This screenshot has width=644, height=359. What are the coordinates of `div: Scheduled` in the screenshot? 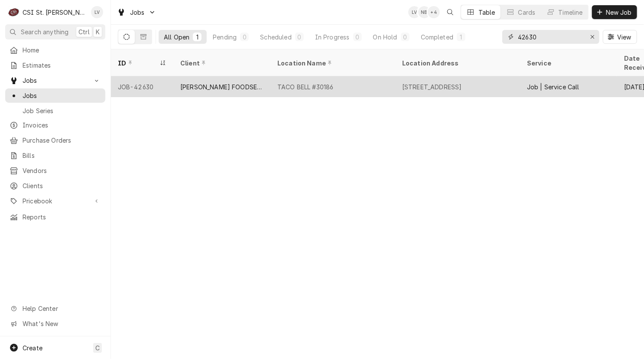 It's located at (276, 37).